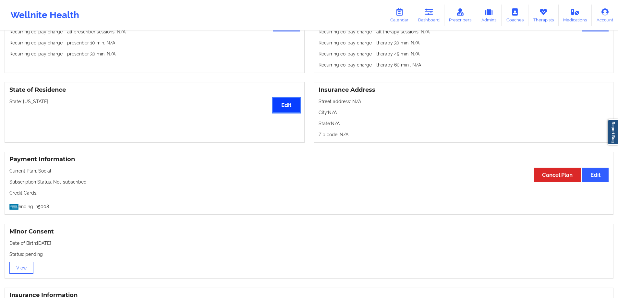 The width and height of the screenshot is (618, 298). Describe the element at coordinates (309, 159) in the screenshot. I see `h3: Payment Information` at that location.